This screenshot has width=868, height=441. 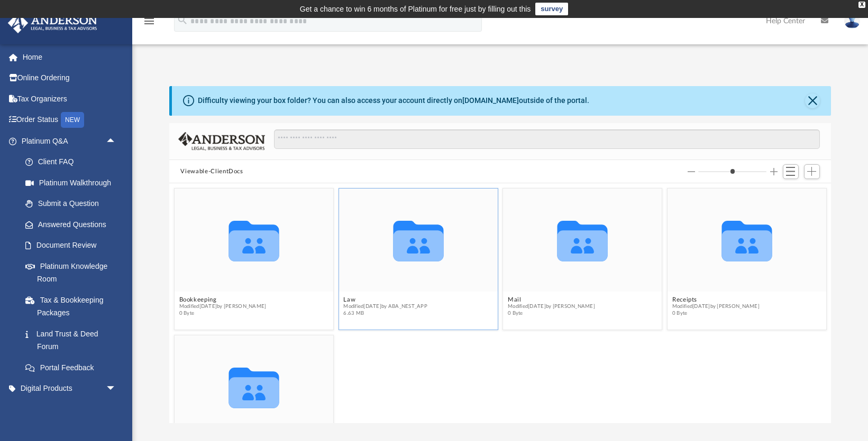 I want to click on a: Platinum Knowledge Room, so click(x=73, y=272).